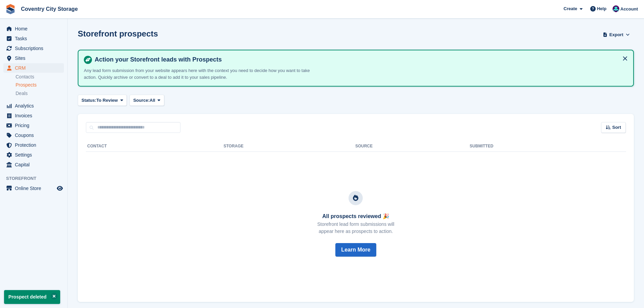 Image resolution: width=644 pixels, height=308 pixels. What do you see at coordinates (35, 48) in the screenshot?
I see `span: Subscriptions` at bounding box center [35, 48].